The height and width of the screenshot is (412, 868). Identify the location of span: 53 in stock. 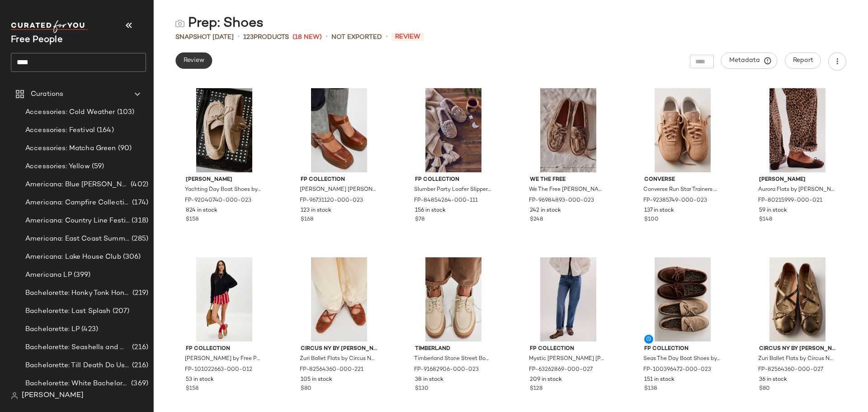
(200, 380).